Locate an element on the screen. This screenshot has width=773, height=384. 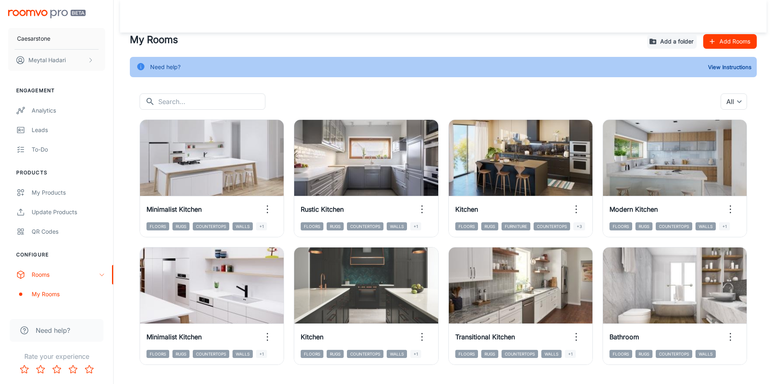
p: Meytal Hadari is located at coordinates (47, 60).